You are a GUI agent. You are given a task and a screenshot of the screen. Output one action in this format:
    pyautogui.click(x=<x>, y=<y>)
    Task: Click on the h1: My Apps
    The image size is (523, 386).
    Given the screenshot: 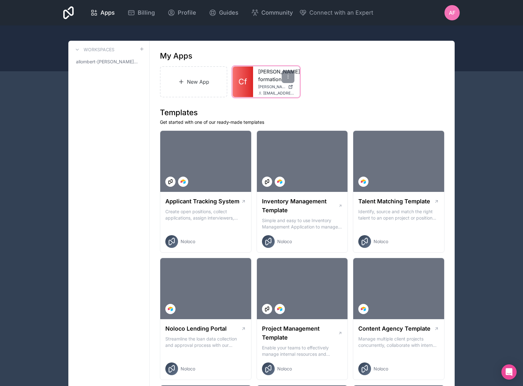 What is the action you would take?
    pyautogui.click(x=176, y=56)
    